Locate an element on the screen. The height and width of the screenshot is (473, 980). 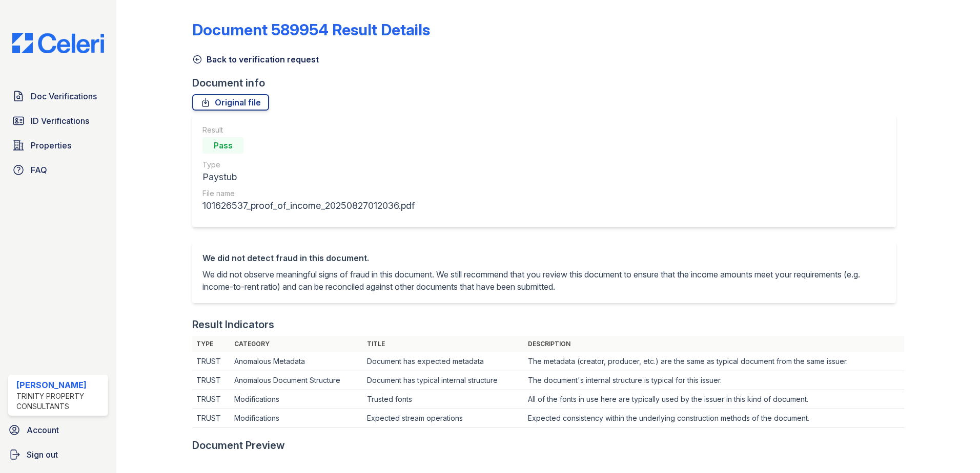
td: Document has typical internal structure is located at coordinates (443, 381).